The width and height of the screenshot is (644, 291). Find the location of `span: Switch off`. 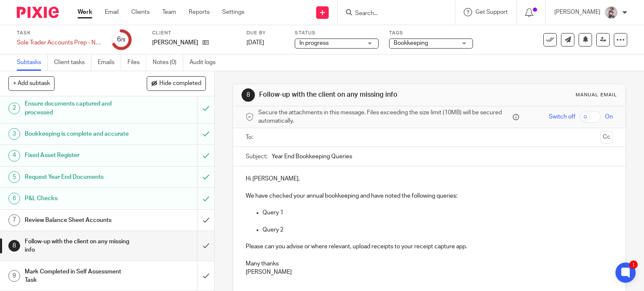

span: Switch off is located at coordinates (562, 117).